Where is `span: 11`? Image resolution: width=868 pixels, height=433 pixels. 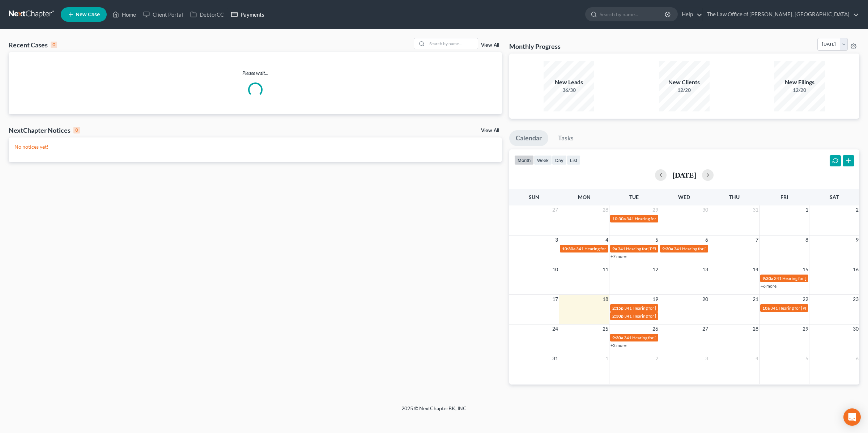
span: 11 is located at coordinates (605, 270).